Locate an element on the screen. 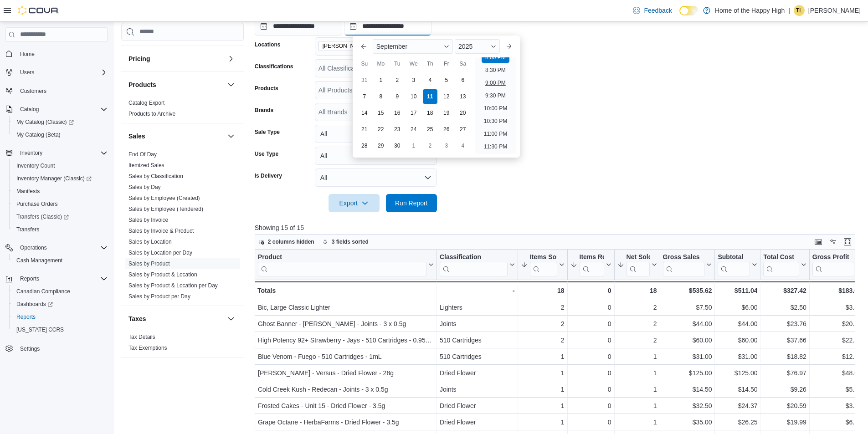 The height and width of the screenshot is (434, 868). div: day-1 is located at coordinates (381, 80).